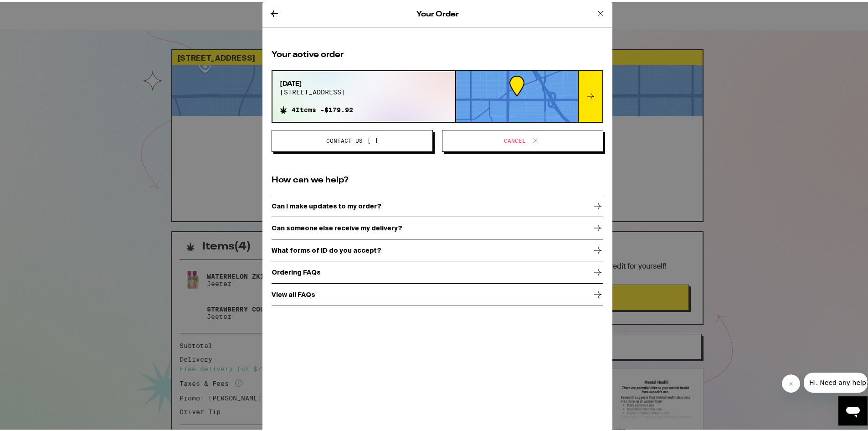 Image resolution: width=868 pixels, height=431 pixels. Describe the element at coordinates (337, 226) in the screenshot. I see `p: Can someone else receive my delivery?` at that location.